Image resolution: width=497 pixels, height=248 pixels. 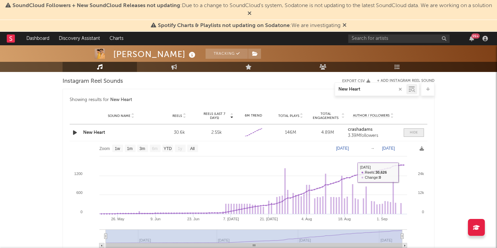 I want to click on text: 1. Sep, so click(x=382, y=219).